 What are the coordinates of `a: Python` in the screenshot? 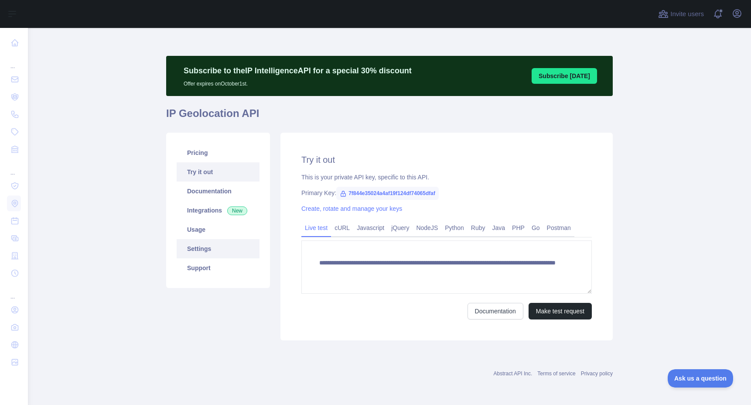 It's located at (454, 228).